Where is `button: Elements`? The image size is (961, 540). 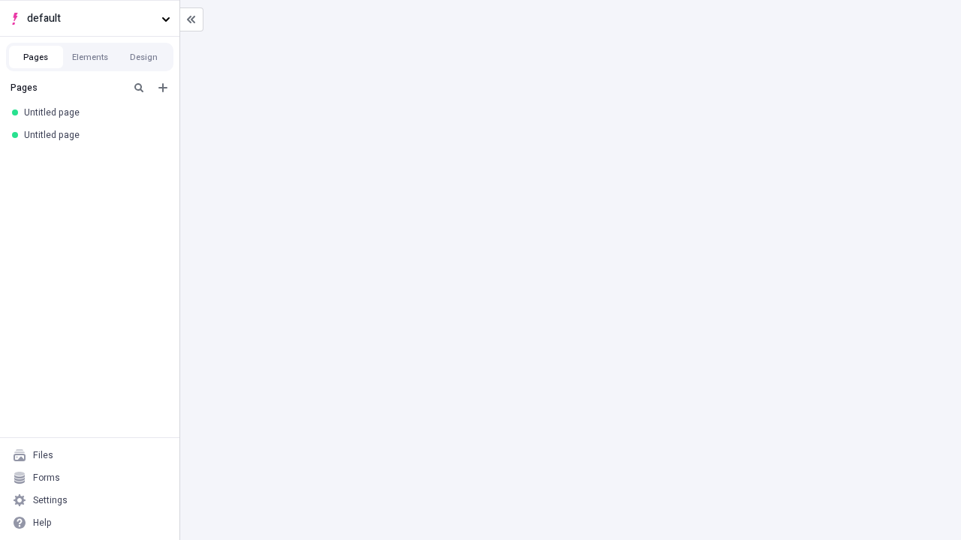 button: Elements is located at coordinates (90, 57).